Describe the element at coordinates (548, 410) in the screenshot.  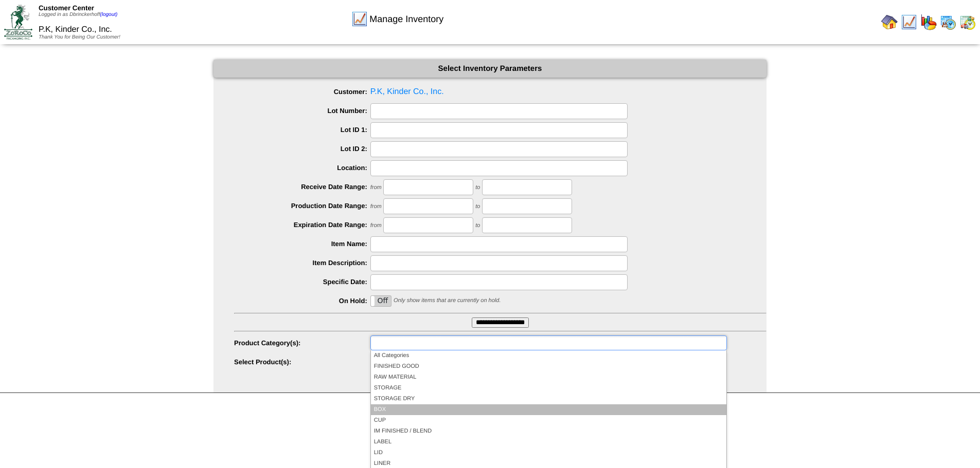
I see `li: BOX` at that location.